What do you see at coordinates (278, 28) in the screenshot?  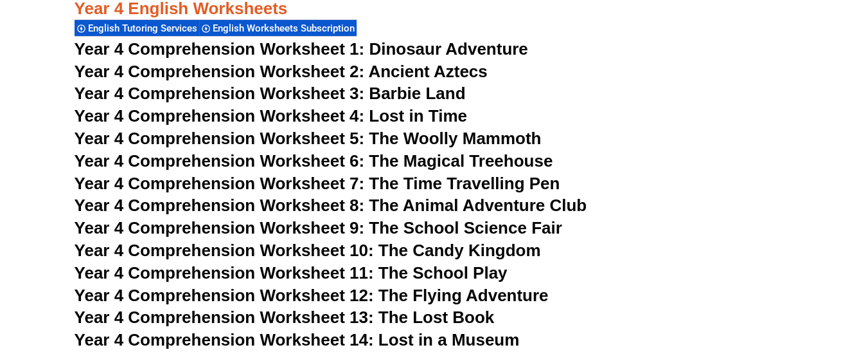 I see `div: English Worksheets Subscription` at bounding box center [278, 28].